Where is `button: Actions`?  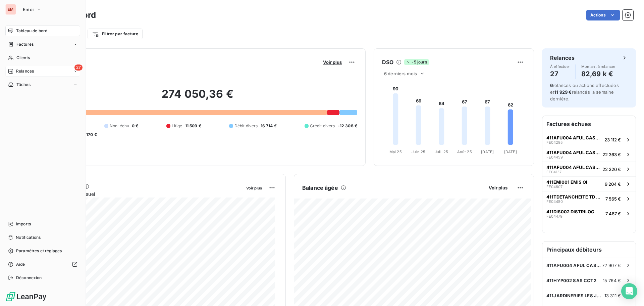
button: Actions is located at coordinates (603, 15).